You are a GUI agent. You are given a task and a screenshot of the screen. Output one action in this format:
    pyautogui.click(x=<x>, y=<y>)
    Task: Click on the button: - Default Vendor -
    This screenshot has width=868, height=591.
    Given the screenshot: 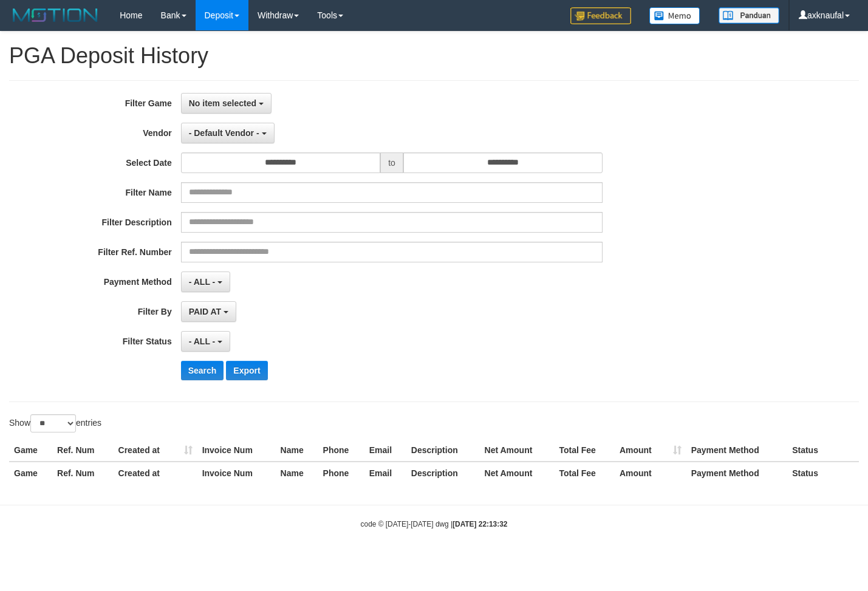 What is the action you would take?
    pyautogui.click(x=228, y=133)
    